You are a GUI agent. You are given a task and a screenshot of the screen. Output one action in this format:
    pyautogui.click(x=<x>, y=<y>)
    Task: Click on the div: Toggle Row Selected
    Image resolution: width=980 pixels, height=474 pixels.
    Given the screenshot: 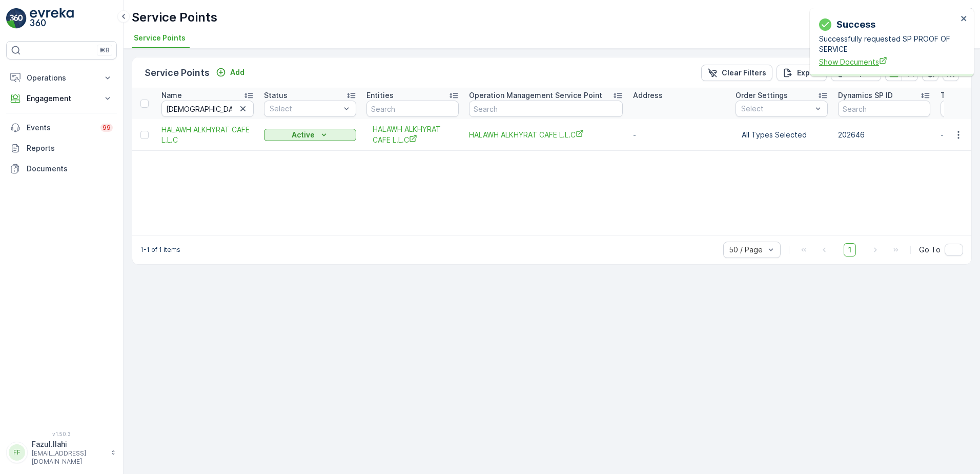 What is the action you would take?
    pyautogui.click(x=145, y=135)
    